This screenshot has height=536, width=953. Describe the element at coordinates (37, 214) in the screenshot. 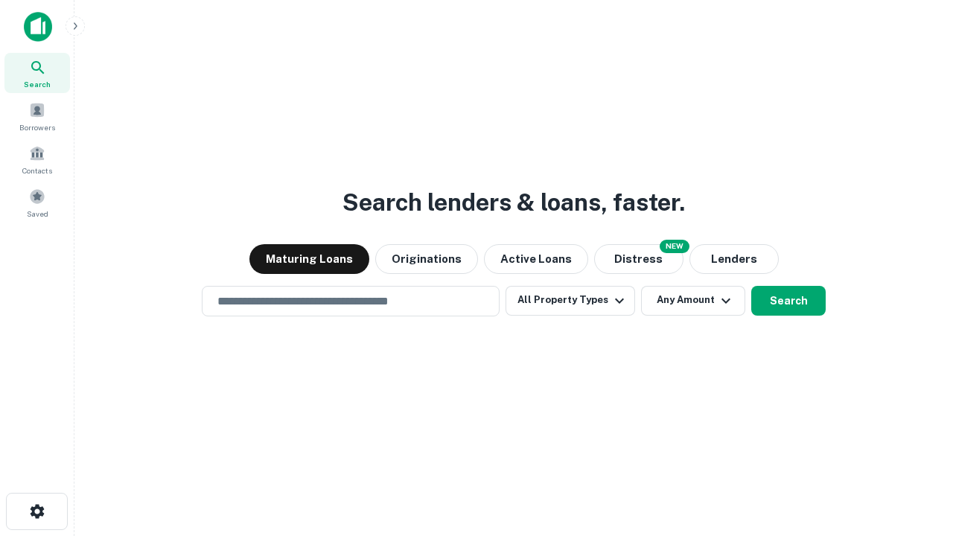

I see `span: Saved` at that location.